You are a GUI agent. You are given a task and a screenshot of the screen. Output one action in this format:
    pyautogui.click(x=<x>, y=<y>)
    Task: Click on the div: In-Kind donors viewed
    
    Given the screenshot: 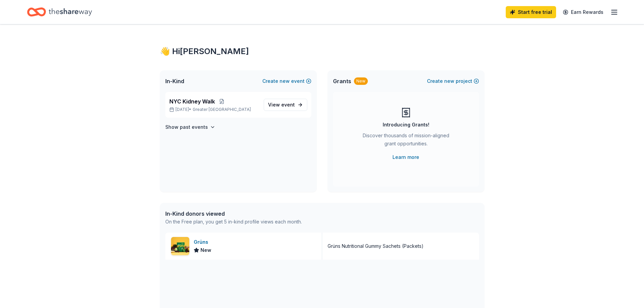 What is the action you would take?
    pyautogui.click(x=234, y=214)
    